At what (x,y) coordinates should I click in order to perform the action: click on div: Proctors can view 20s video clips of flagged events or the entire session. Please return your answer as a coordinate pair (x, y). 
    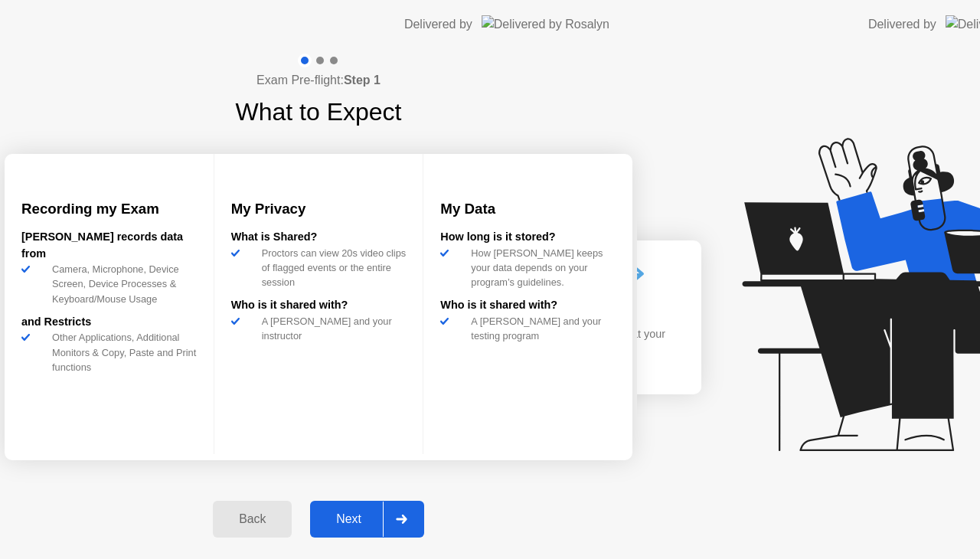
    Looking at the image, I should click on (331, 268).